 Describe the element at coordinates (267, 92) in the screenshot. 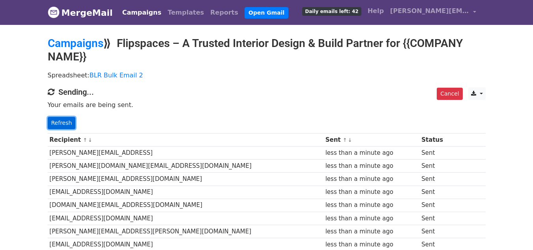

I see `h4: Sending...` at that location.